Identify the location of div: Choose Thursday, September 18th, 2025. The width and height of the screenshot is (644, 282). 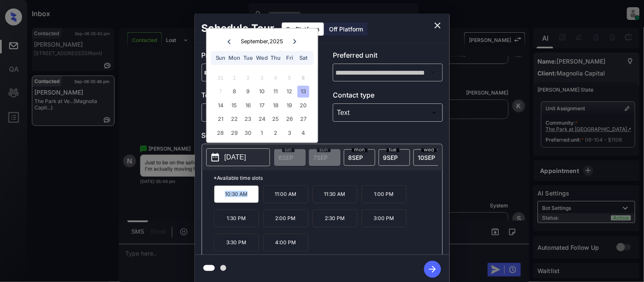
(276, 105).